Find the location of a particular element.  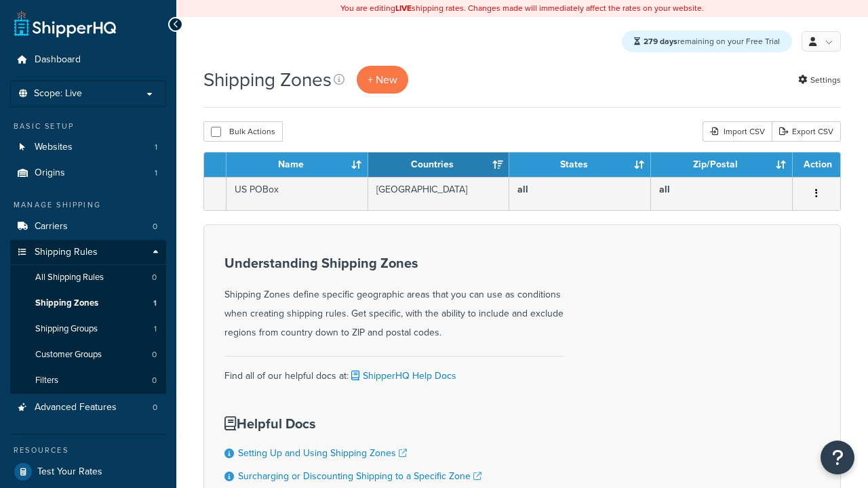

h3: Understanding Shipping Zones is located at coordinates (395, 263).